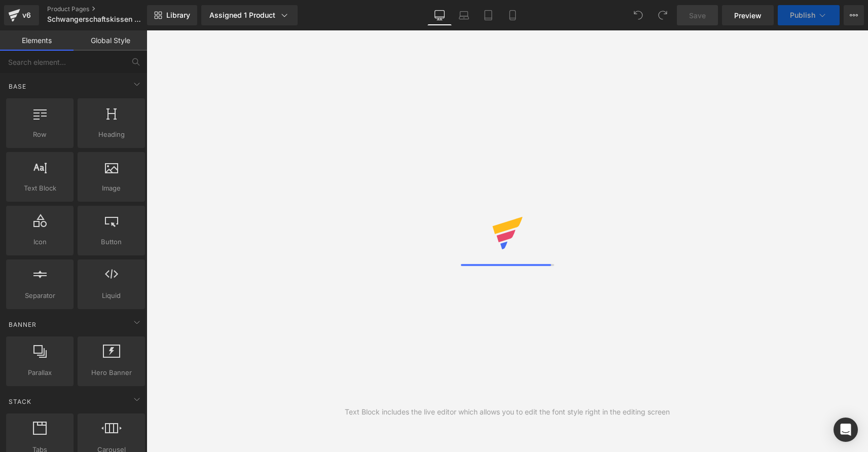  What do you see at coordinates (111, 188) in the screenshot?
I see `span: Image` at bounding box center [111, 188].